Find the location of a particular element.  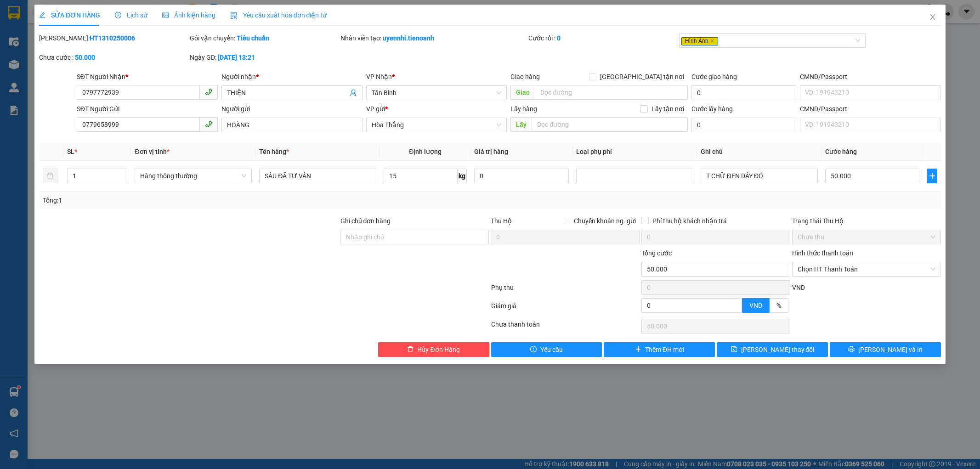

span: SỬA ĐƠN HÀNG is located at coordinates (69, 15).